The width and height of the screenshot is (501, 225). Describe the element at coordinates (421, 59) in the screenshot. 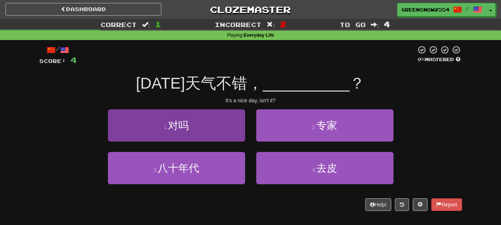

I see `span: 0 %` at that location.